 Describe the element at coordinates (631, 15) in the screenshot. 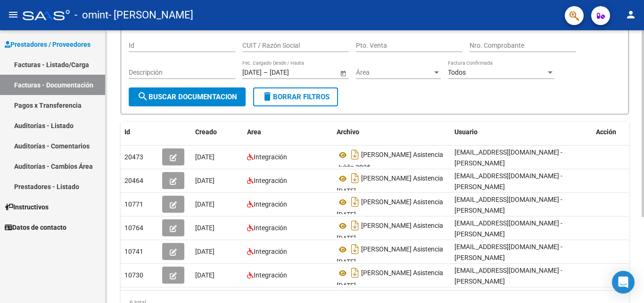

I see `mat-icon: person` at that location.